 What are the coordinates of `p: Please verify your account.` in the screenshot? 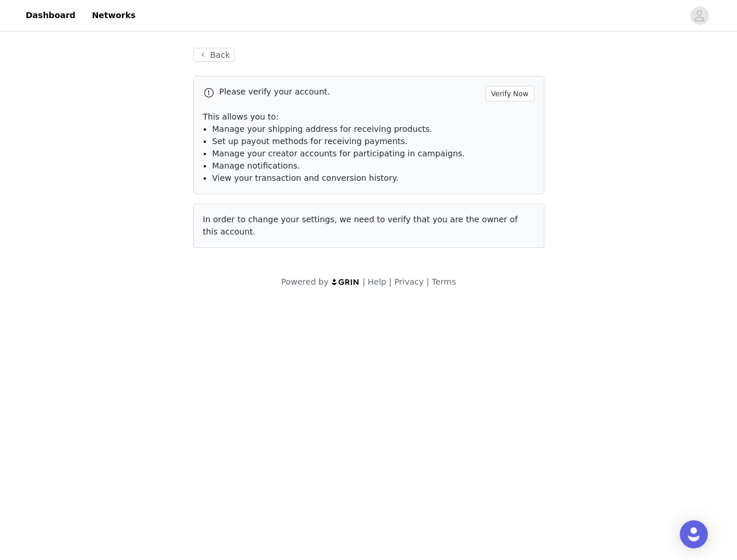 It's located at (350, 92).